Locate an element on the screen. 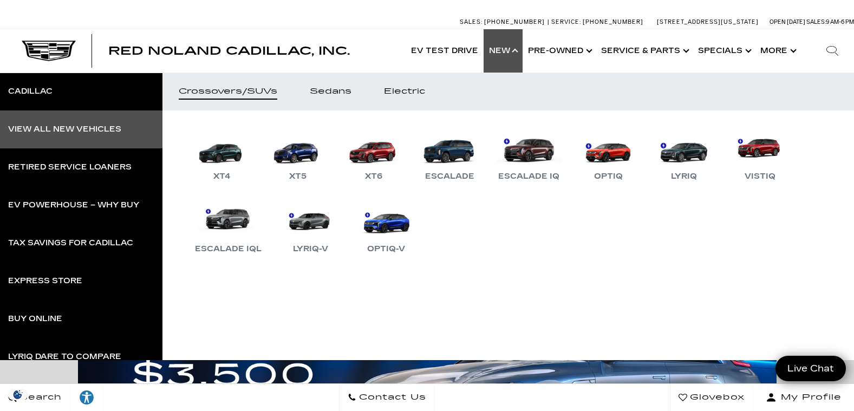  a: OPTIQ-V is located at coordinates (386, 227).